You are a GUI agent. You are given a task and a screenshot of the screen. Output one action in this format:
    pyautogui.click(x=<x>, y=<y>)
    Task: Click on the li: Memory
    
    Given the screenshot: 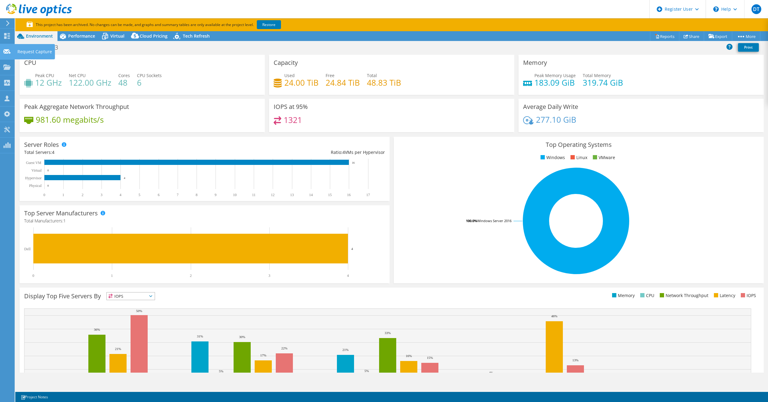 What is the action you would take?
    pyautogui.click(x=622, y=295)
    